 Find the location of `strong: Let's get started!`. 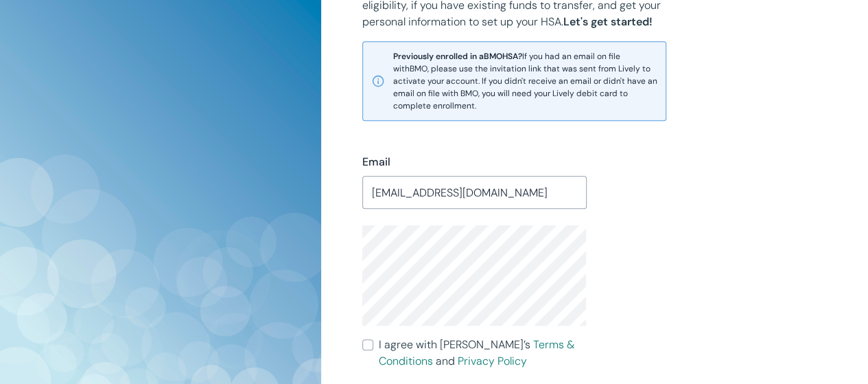

strong: Let's get started! is located at coordinates (608, 21).